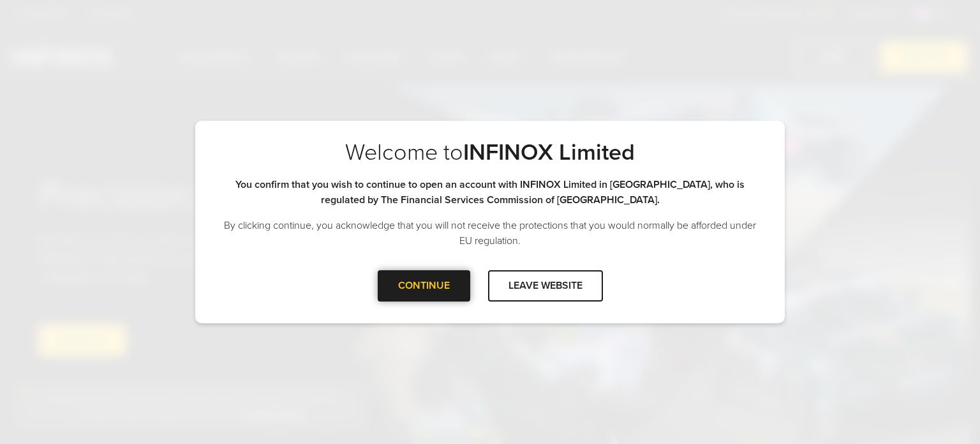  What do you see at coordinates (490, 233) in the screenshot?
I see `p: By clicking continue, you acknowledge that you will not receive the protections that you would no...` at bounding box center [490, 233].